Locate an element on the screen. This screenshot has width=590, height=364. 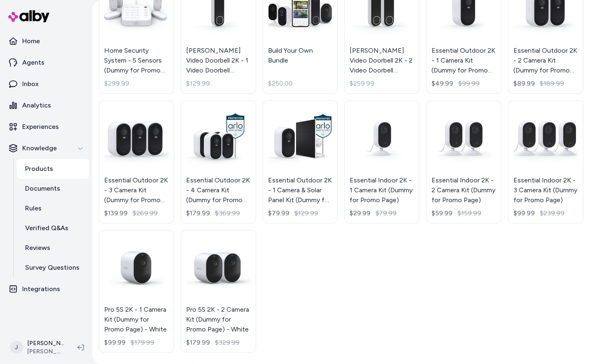
a: Integrations is located at coordinates (46, 289).